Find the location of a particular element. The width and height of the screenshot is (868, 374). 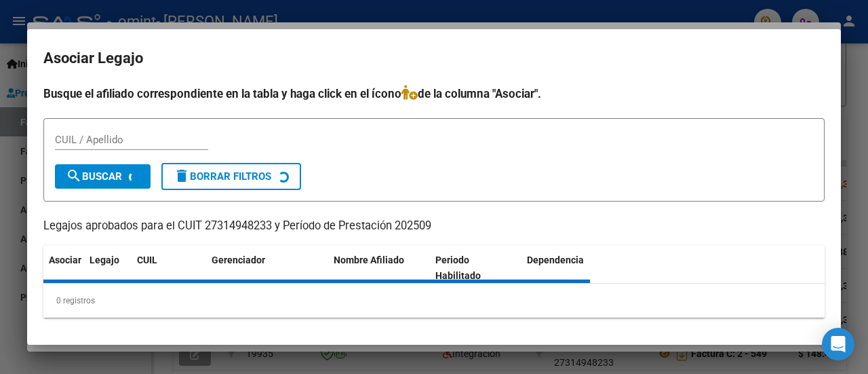

datatable-header-cell: Nombre Afiliado is located at coordinates (379, 268).